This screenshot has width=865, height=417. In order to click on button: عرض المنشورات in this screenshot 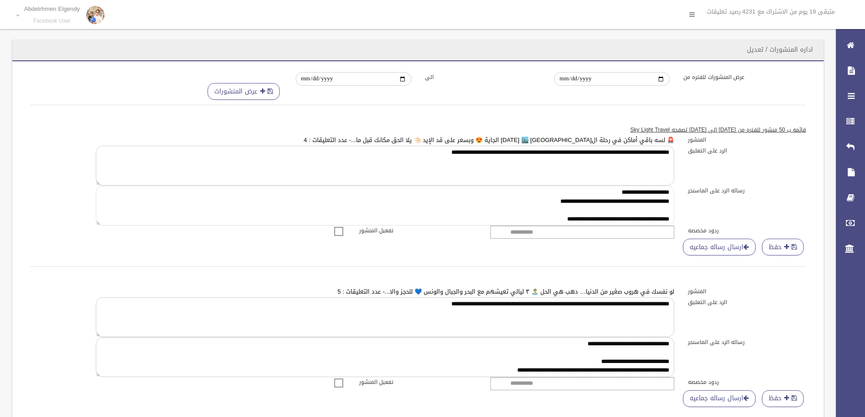, I will do `click(243, 91)`.